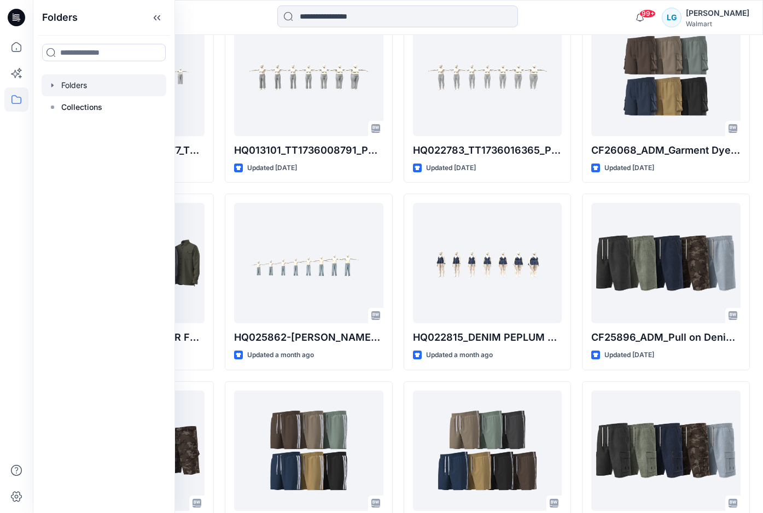 Image resolution: width=763 pixels, height=513 pixels. What do you see at coordinates (487, 263) in the screenshot?
I see `a: HQ022815_DENIM PEPLUM TANK` at bounding box center [487, 263].